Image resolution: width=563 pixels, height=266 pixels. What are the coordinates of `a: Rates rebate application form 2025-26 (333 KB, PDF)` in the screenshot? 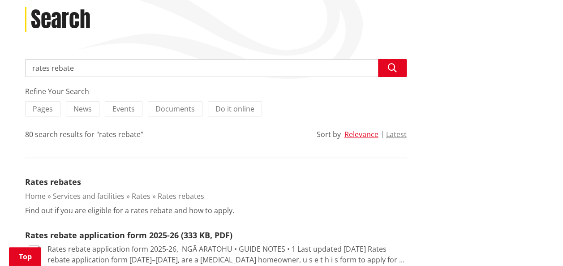 It's located at (129, 235).